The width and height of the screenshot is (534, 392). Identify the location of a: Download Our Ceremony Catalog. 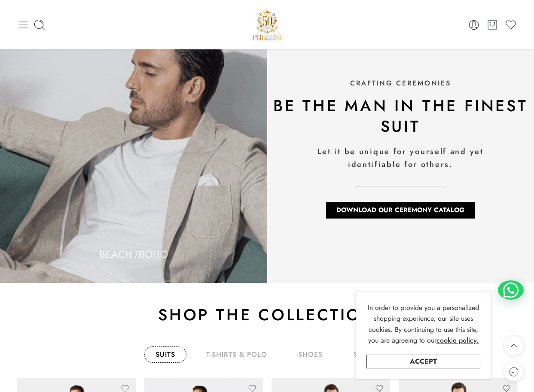
(400, 210).